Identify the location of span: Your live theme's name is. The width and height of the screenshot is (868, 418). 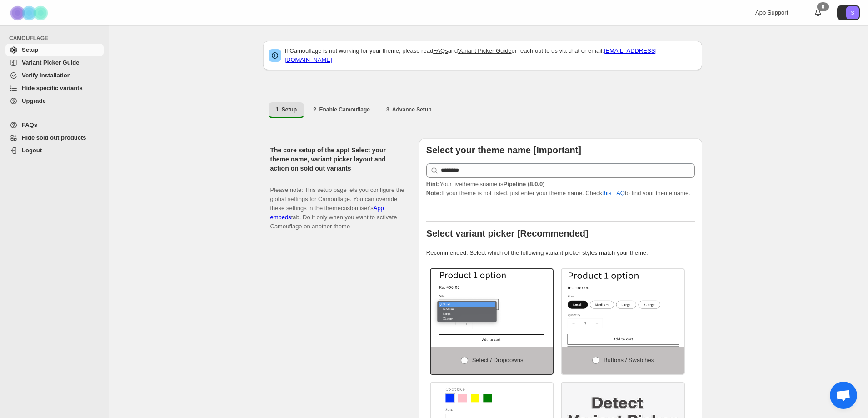
(485, 184).